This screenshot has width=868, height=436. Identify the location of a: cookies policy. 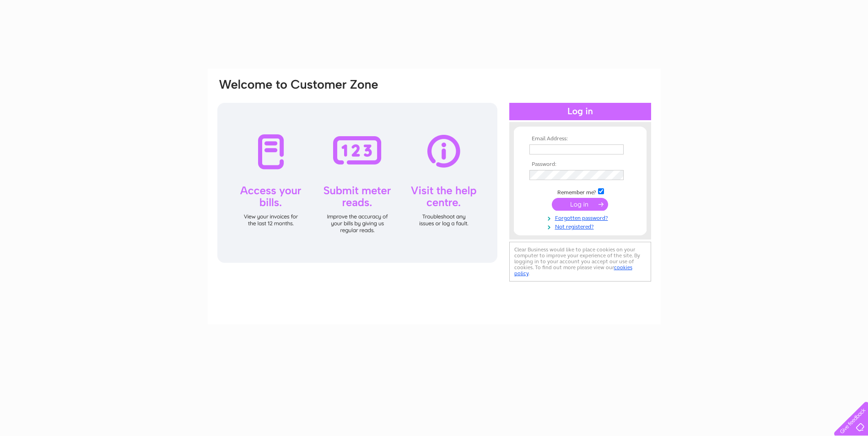
(573, 270).